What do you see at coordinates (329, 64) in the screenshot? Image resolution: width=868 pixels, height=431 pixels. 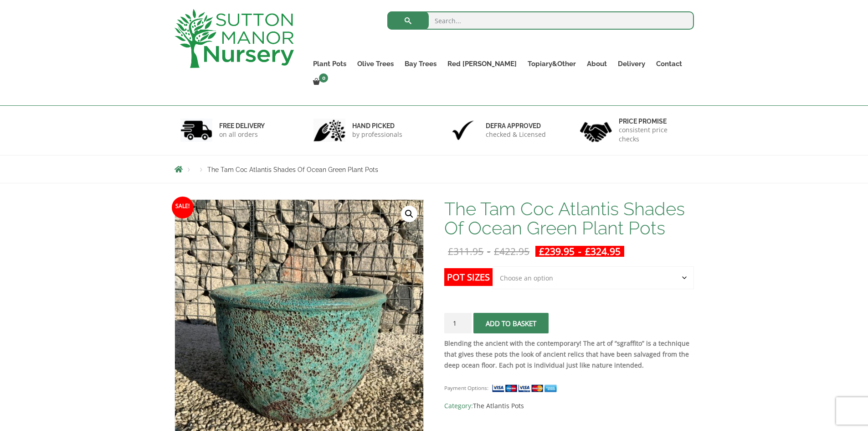 I see `a: Plant Pots` at bounding box center [329, 64].